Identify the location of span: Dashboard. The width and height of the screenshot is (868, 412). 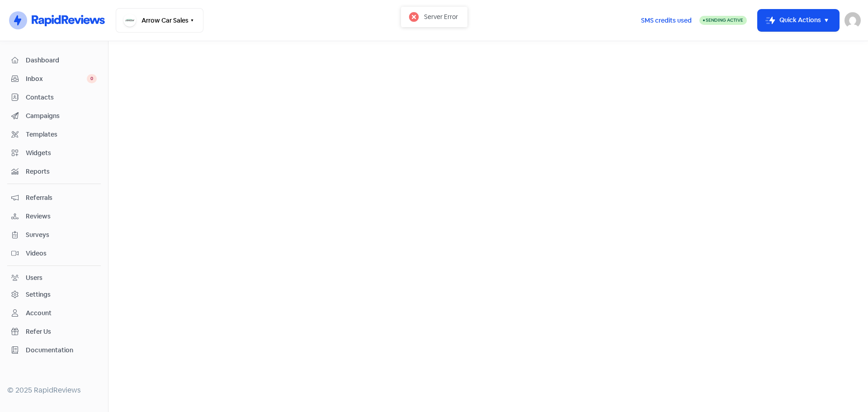
(61, 60).